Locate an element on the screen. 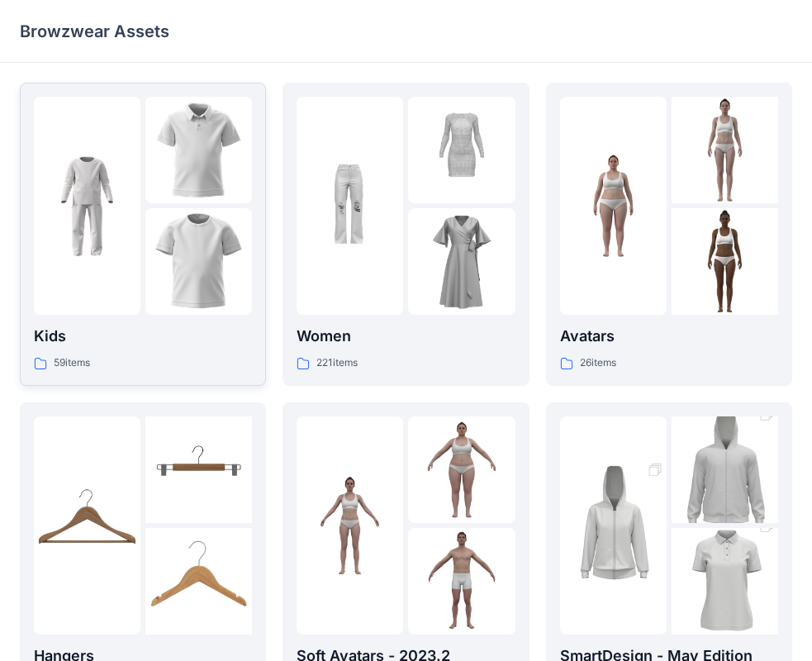  p: Browzwear Assets is located at coordinates (94, 32).